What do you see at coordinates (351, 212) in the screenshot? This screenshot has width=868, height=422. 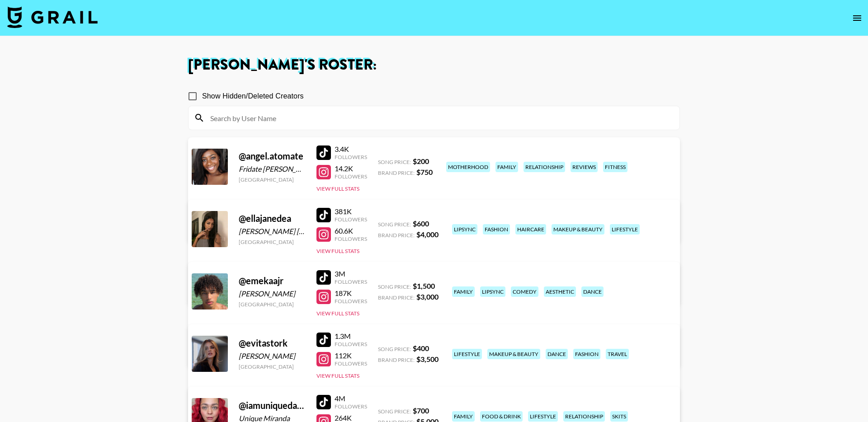 I see `div: 381K` at bounding box center [351, 212].